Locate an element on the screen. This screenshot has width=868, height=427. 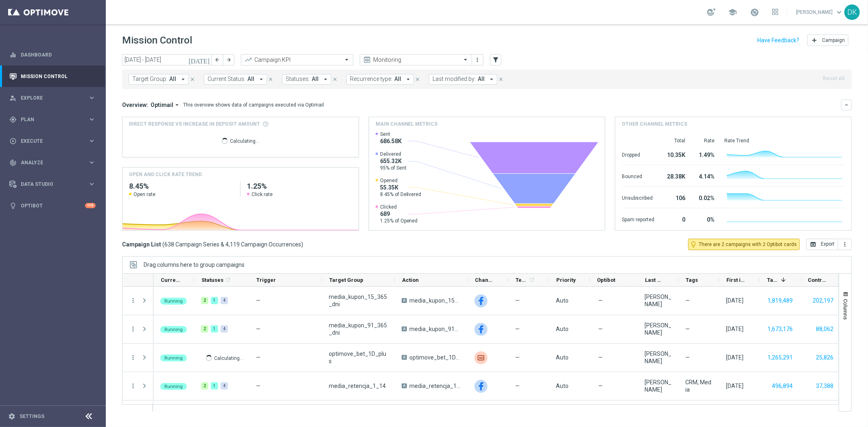
button: equalizer Dashboard is located at coordinates (52, 55).